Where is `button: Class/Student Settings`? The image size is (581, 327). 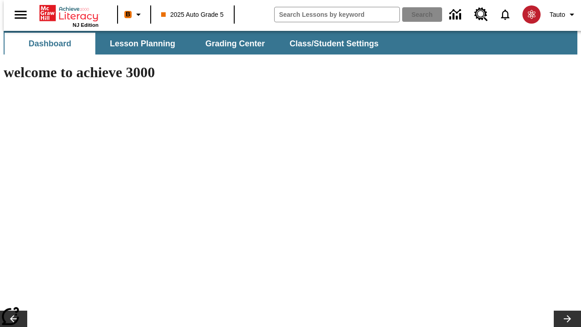
button: Class/Student Settings is located at coordinates (334, 44).